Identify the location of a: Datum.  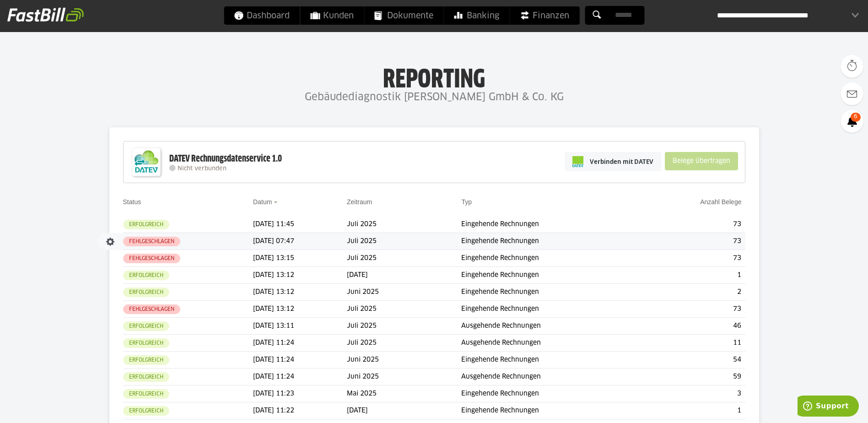
(262, 202).